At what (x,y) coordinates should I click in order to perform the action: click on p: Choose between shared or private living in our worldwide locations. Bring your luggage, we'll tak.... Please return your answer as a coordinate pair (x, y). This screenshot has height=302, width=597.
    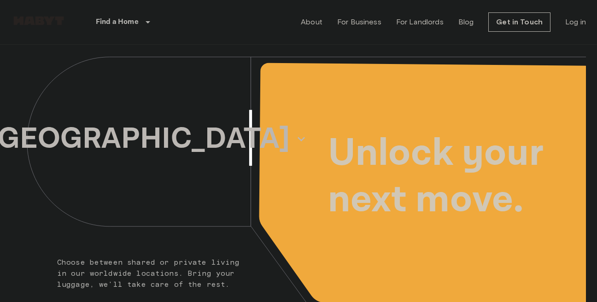
    Looking at the image, I should click on (152, 274).